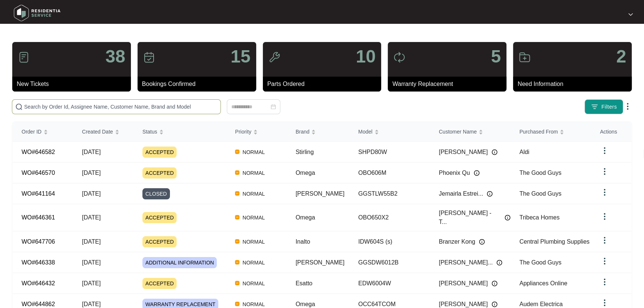 Image resolution: width=644 pixels, height=308 pixels. Describe the element at coordinates (38, 218) in the screenshot. I see `a: WO#646361` at that location.